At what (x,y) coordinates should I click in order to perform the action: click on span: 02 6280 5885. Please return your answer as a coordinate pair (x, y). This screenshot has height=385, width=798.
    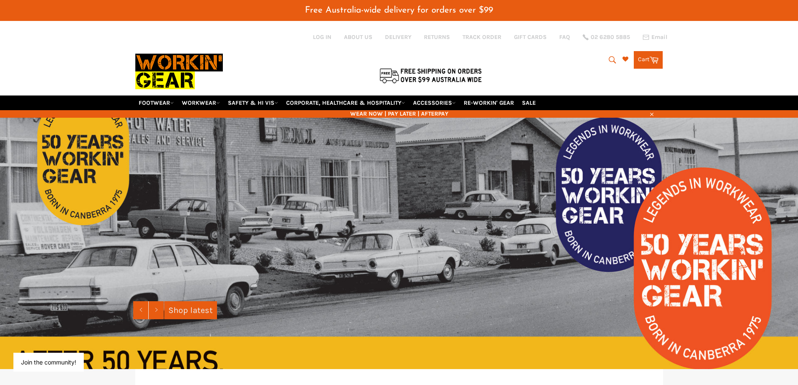
    Looking at the image, I should click on (610, 37).